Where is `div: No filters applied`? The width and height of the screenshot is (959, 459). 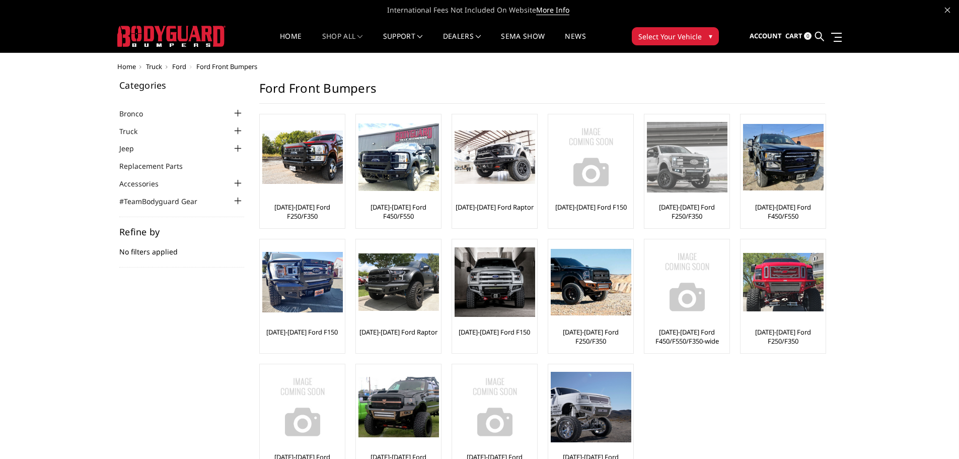 div: No filters applied is located at coordinates (182, 247).